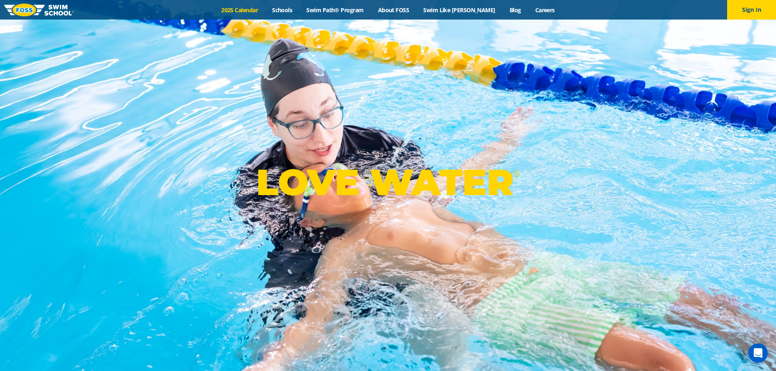 This screenshot has width=776, height=371. Describe the element at coordinates (335, 10) in the screenshot. I see `a: Swim Path® Program` at that location.